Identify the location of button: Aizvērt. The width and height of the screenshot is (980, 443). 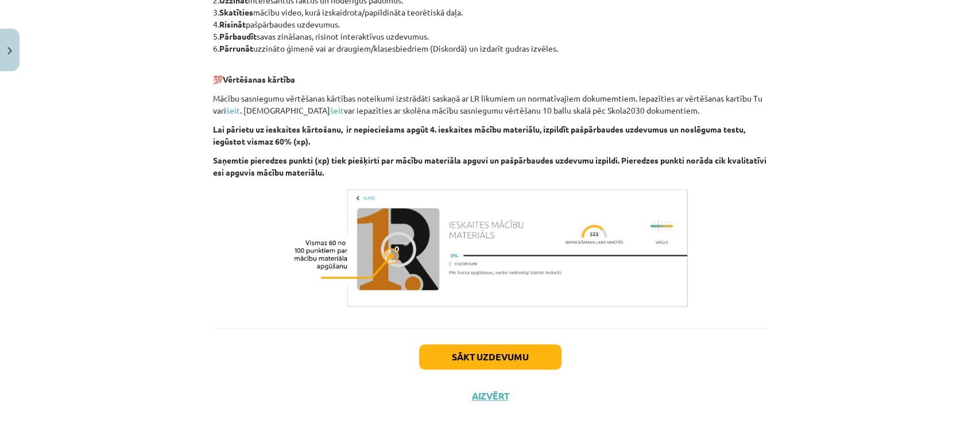
(490, 396).